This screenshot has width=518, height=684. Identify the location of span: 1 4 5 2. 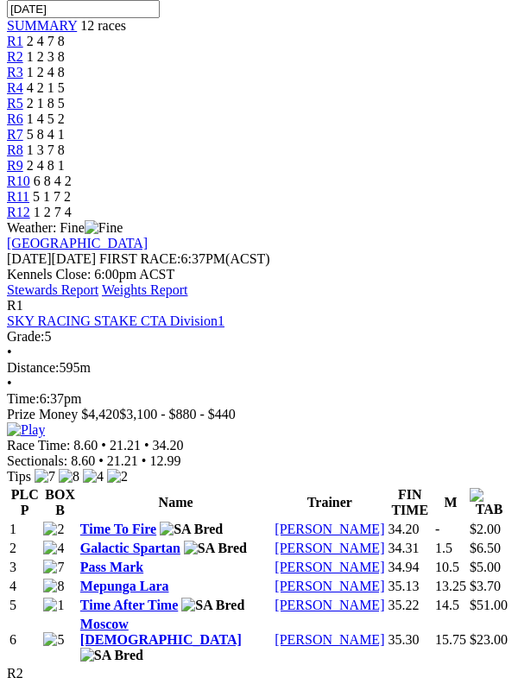
(46, 118).